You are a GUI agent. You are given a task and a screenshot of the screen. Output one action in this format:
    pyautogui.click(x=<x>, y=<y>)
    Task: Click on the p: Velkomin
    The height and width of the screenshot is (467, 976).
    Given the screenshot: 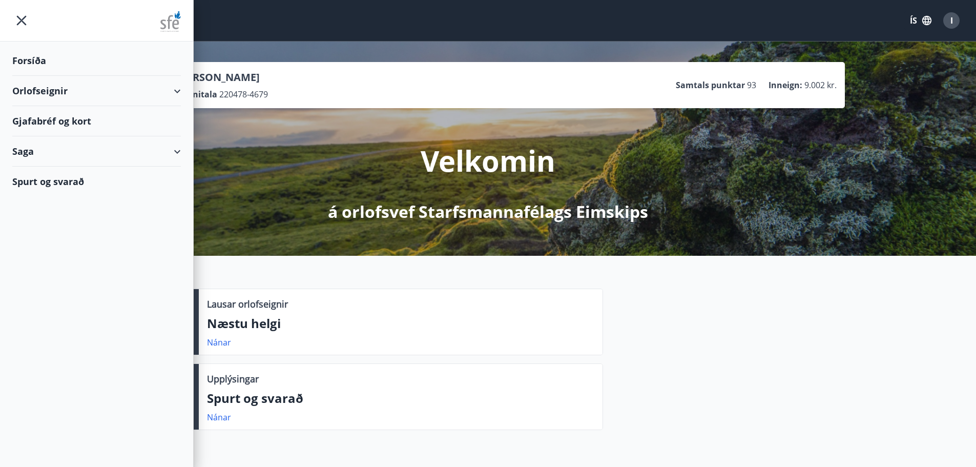 What is the action you would take?
    pyautogui.click(x=488, y=160)
    